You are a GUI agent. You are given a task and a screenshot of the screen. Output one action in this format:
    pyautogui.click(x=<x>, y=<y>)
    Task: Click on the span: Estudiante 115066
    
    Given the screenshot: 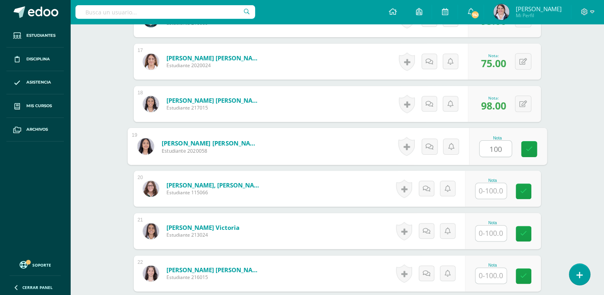 What is the action you would take?
    pyautogui.click(x=214, y=192)
    